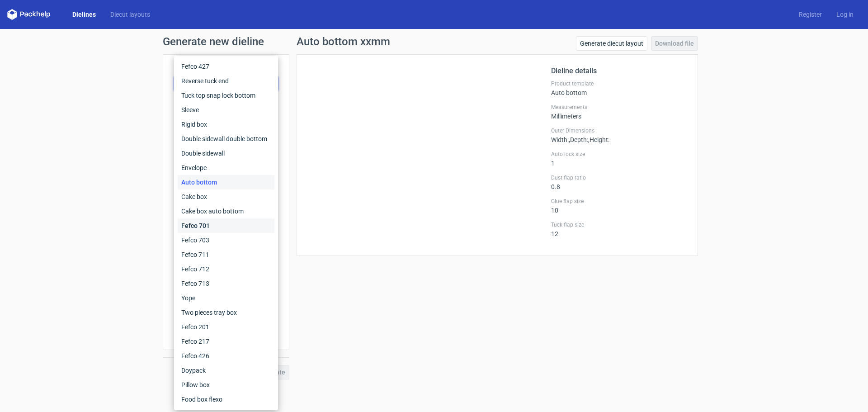  What do you see at coordinates (226, 255) in the screenshot?
I see `div: Fefco 711` at bounding box center [226, 255].